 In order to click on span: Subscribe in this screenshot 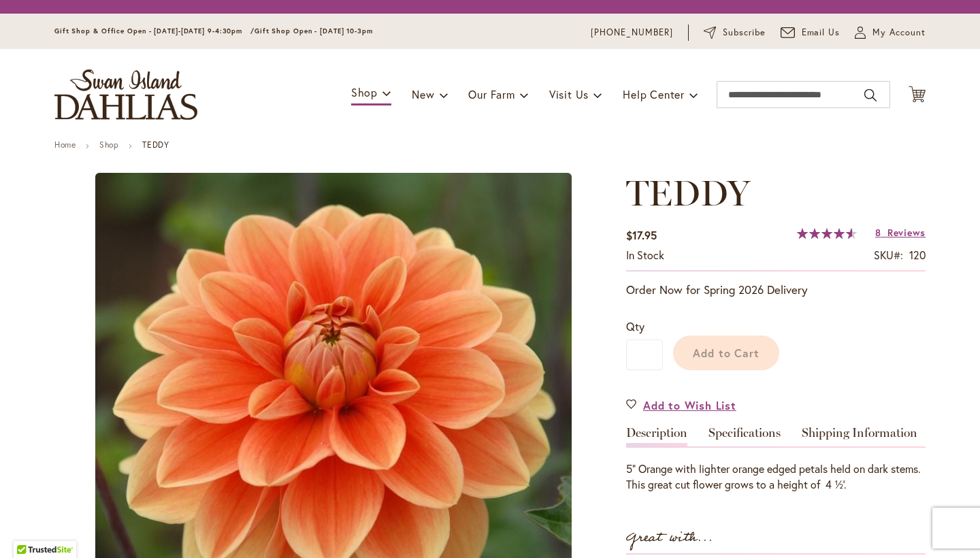, I will do `click(744, 33)`.